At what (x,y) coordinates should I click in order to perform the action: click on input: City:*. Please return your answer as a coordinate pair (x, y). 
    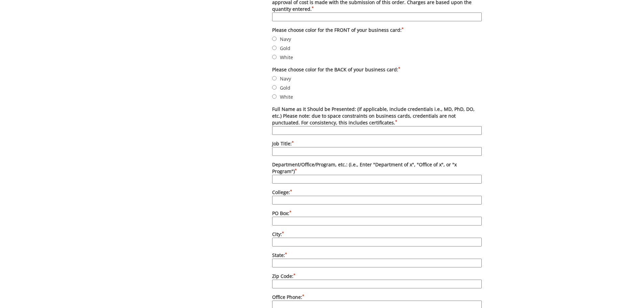
    Looking at the image, I should click on (377, 242).